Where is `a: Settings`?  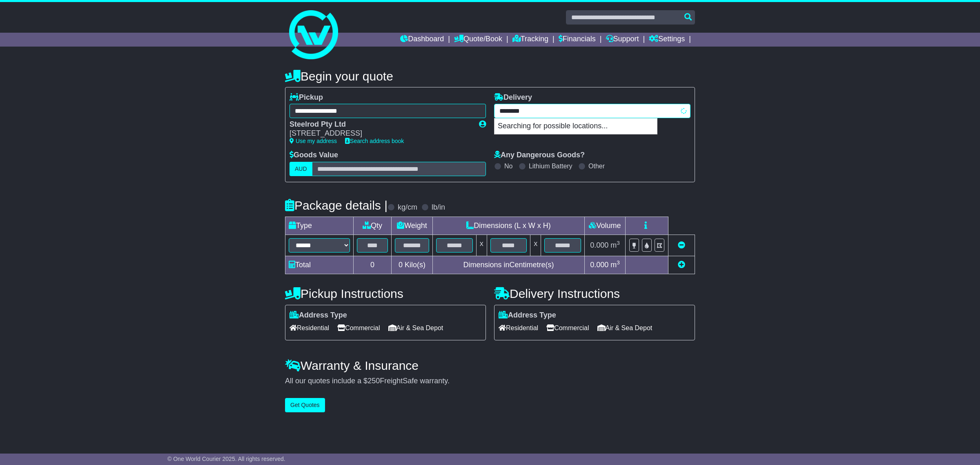 a: Settings is located at coordinates (666, 39).